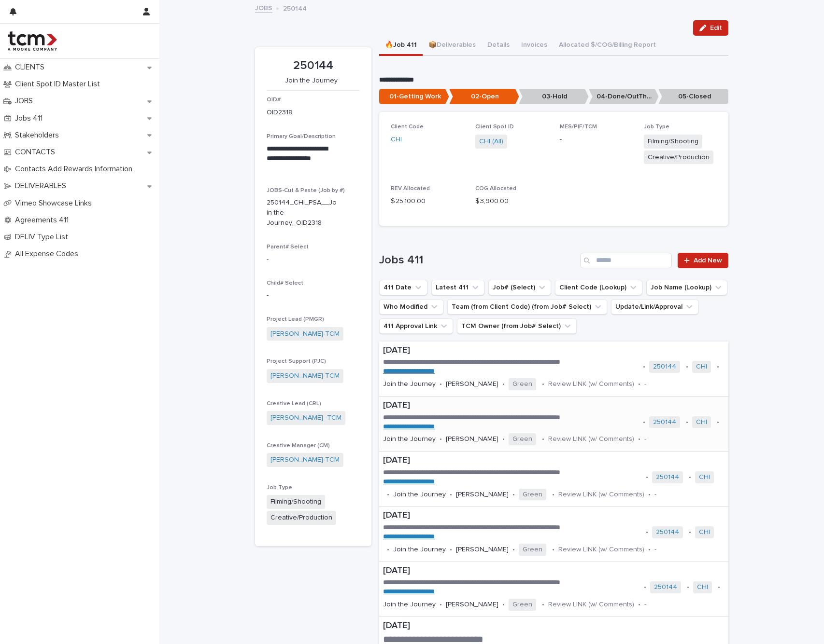  I want to click on span: Parent# Select, so click(287, 247).